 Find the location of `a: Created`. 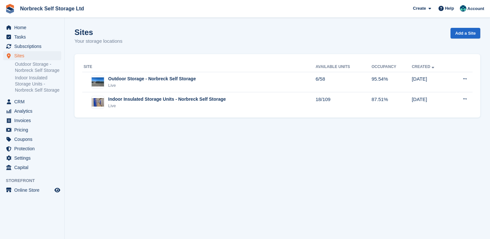

a: Created is located at coordinates (424, 67).